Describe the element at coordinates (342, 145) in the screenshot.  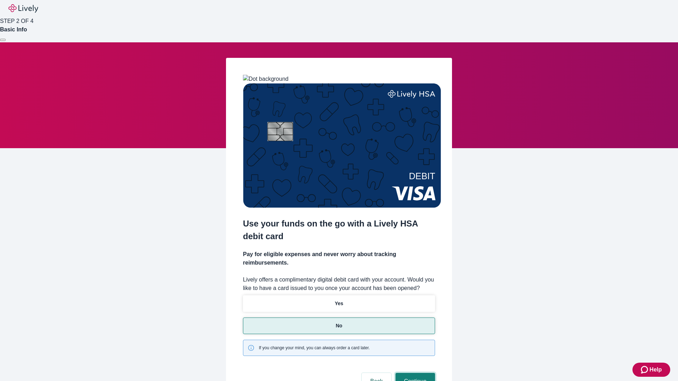
I see `img: Debit card` at that location.